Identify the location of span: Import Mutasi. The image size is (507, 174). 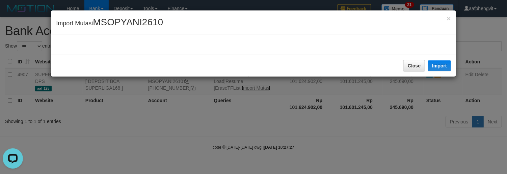
(109, 23).